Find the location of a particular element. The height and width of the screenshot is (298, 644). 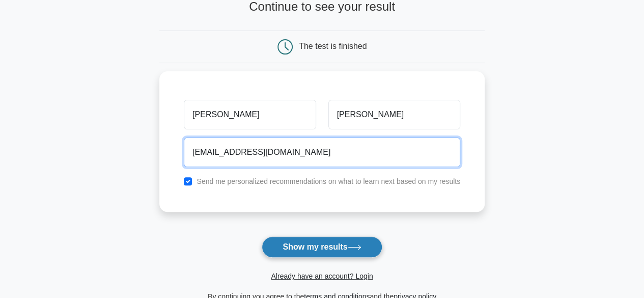

input: First name is located at coordinates (250, 115).